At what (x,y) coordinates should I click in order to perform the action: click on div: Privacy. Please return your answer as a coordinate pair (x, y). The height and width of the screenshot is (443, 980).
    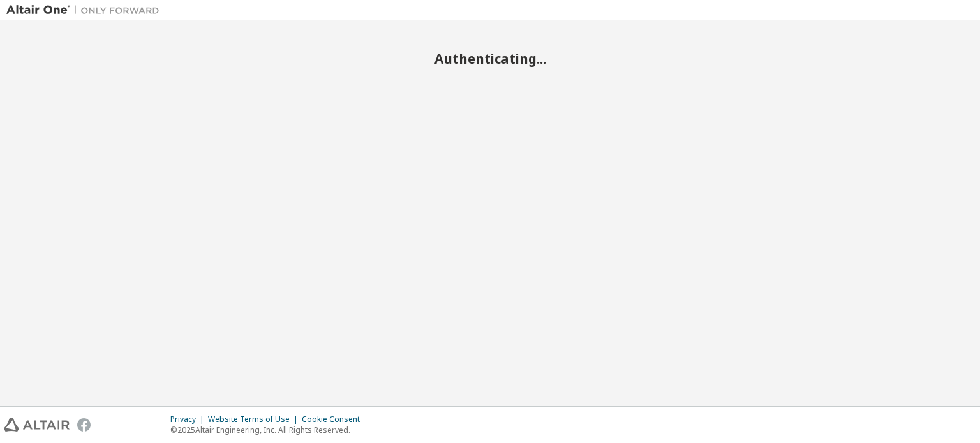
    Looking at the image, I should click on (189, 420).